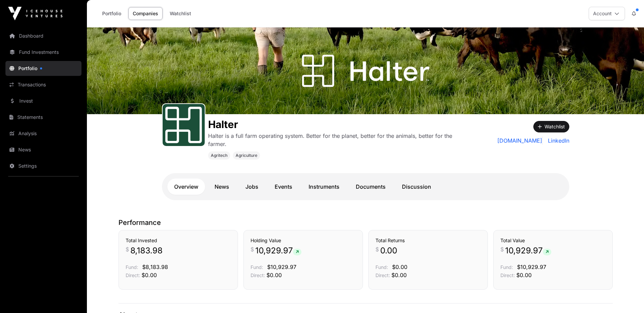 Image resolution: width=644 pixels, height=313 pixels. What do you see at coordinates (428, 240) in the screenshot?
I see `h3: Total Returns` at bounding box center [428, 240].